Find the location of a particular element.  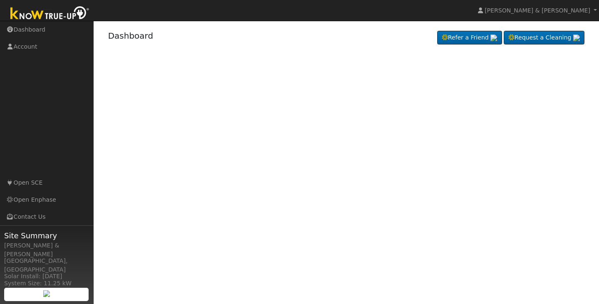

a: Refer a Friend is located at coordinates (469, 38).